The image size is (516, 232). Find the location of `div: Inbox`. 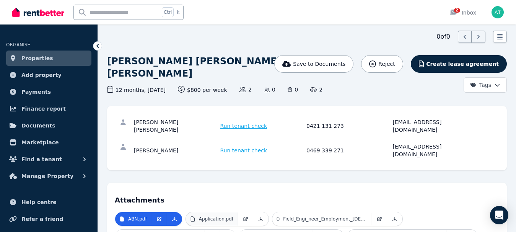

div: Inbox is located at coordinates (463, 13).